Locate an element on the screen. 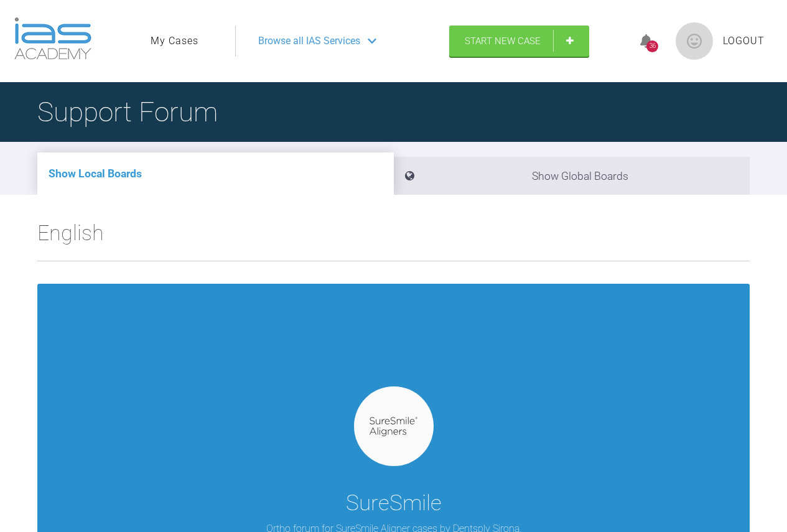  img: logo-light.3e3ef733.png is located at coordinates (53, 39).